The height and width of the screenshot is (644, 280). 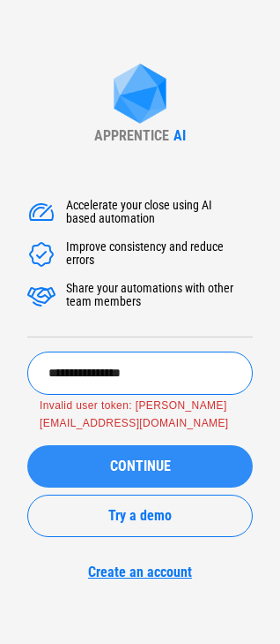 I want to click on div: Improve consistency and reduce errors, so click(x=154, y=255).